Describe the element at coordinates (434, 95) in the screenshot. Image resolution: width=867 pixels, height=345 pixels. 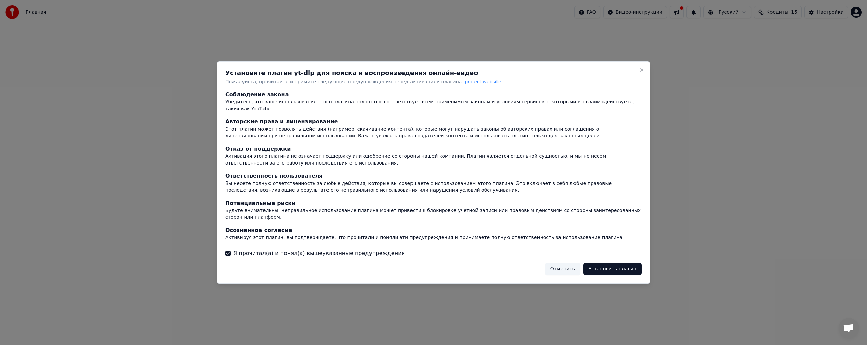
I see `div: Соблюдение закона` at that location.